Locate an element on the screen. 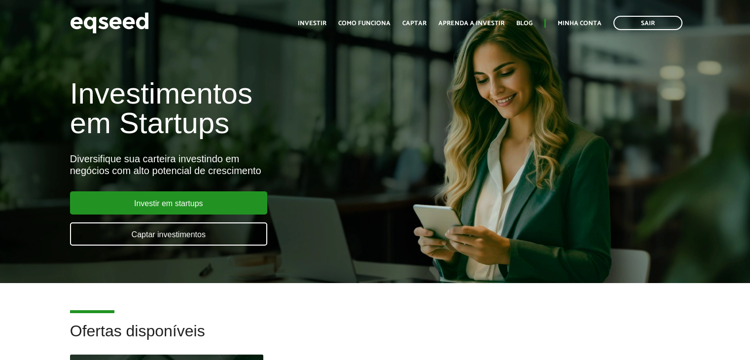 The width and height of the screenshot is (750, 360). img: EqSeed is located at coordinates (109, 23).